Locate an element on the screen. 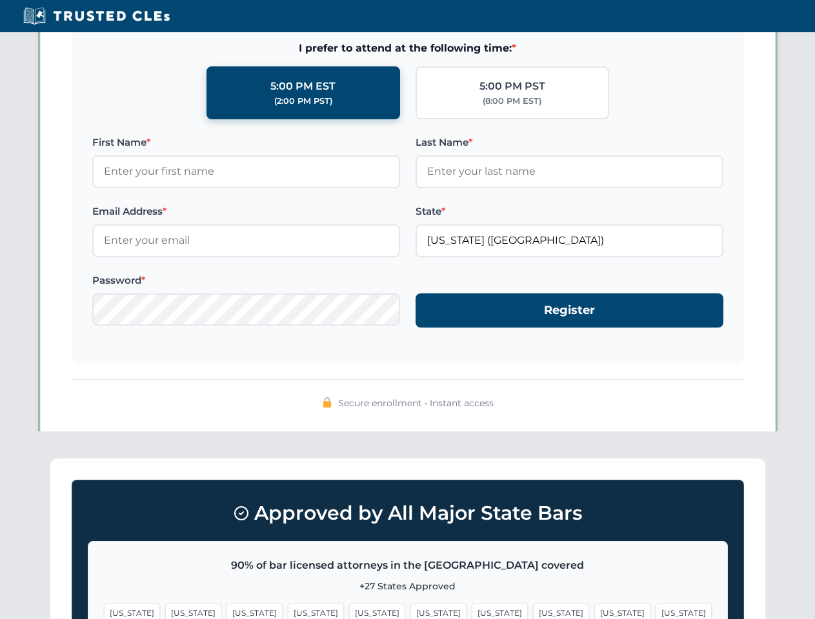  input: Enter your last name is located at coordinates (569, 172).